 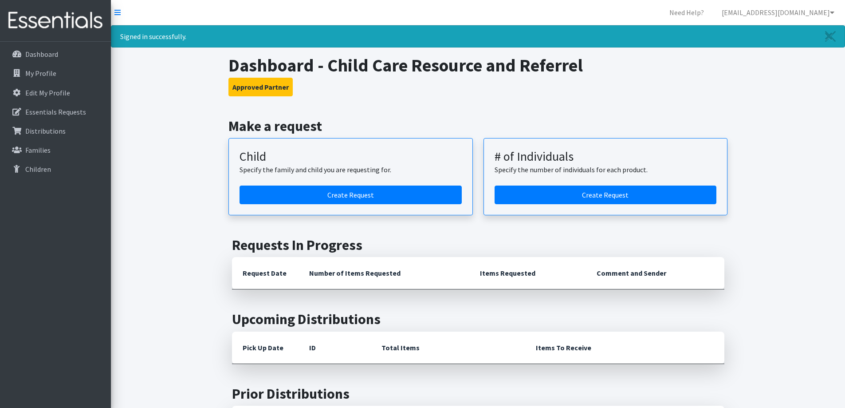 I want to click on a: Distributions, so click(x=55, y=131).